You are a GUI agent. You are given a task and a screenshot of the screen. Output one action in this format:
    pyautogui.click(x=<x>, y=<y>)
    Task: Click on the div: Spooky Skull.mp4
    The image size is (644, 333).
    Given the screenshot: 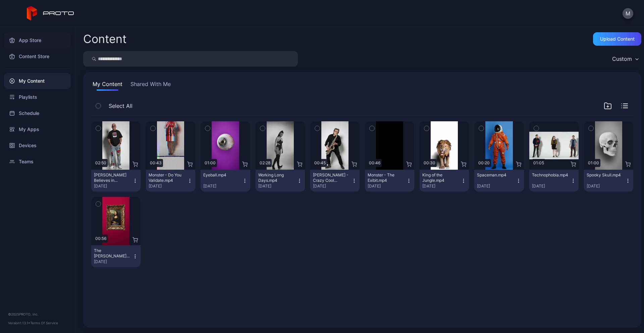 What is the action you would take?
    pyautogui.click(x=605, y=175)
    